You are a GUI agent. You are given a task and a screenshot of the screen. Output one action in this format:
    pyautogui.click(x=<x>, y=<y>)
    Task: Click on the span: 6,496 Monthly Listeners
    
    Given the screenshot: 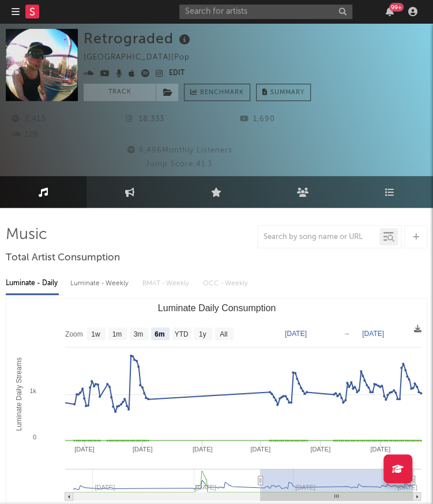 What is the action you would take?
    pyautogui.click(x=179, y=150)
    